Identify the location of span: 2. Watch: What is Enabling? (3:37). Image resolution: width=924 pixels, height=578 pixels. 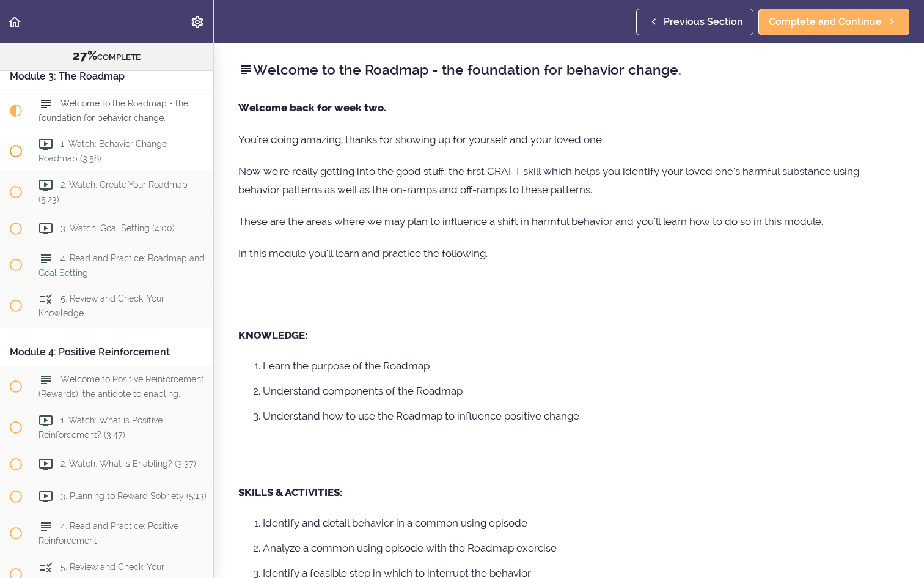
(128, 464).